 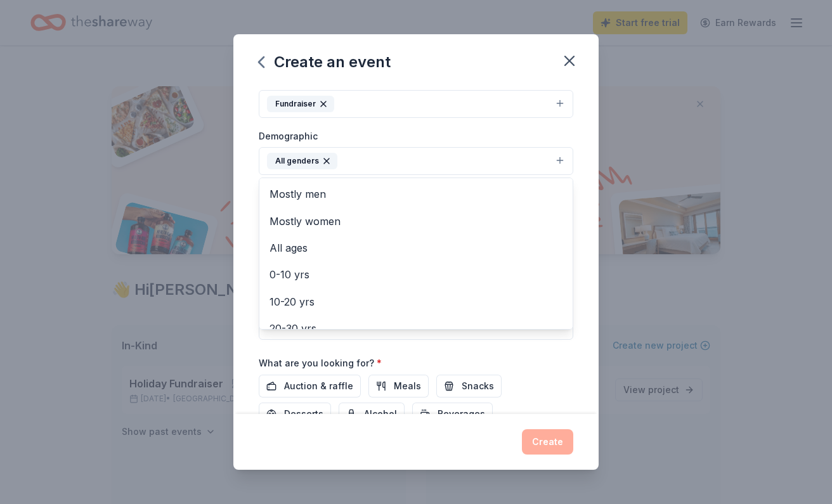 What do you see at coordinates (416, 221) in the screenshot?
I see `span: Mostly women` at bounding box center [416, 221].